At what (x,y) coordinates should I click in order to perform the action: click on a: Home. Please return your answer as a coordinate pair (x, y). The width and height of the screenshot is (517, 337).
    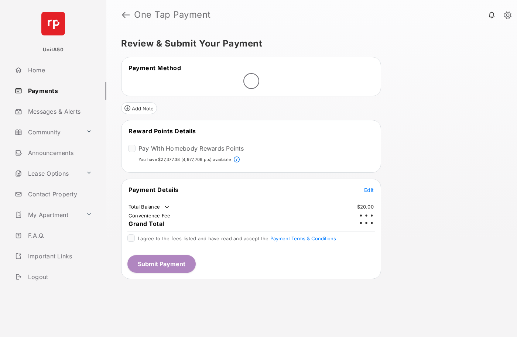
    Looking at the image, I should click on (59, 70).